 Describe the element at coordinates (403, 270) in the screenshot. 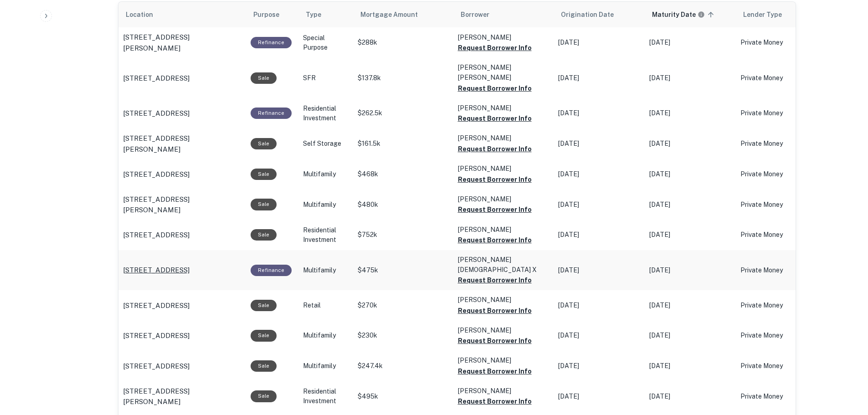

I see `p: $475k` at that location.